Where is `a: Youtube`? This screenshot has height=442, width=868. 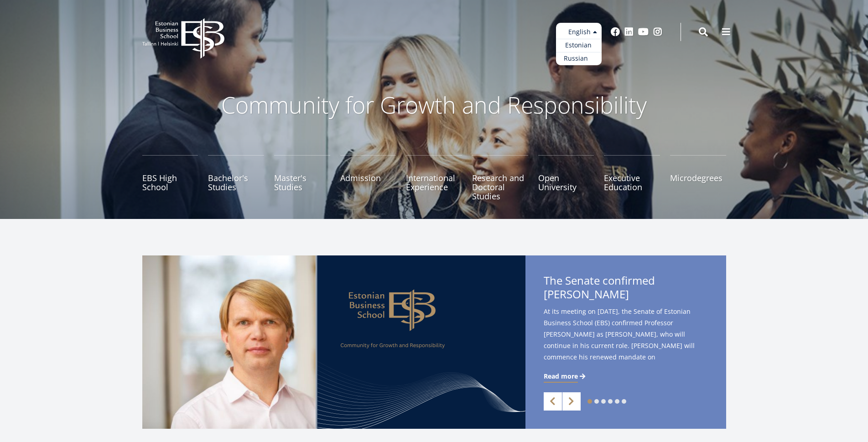 a: Youtube is located at coordinates (643, 32).